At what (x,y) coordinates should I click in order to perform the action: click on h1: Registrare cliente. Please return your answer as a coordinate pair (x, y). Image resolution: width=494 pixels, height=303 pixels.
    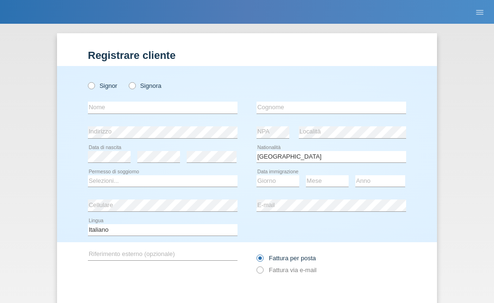
    Looking at the image, I should click on (247, 55).